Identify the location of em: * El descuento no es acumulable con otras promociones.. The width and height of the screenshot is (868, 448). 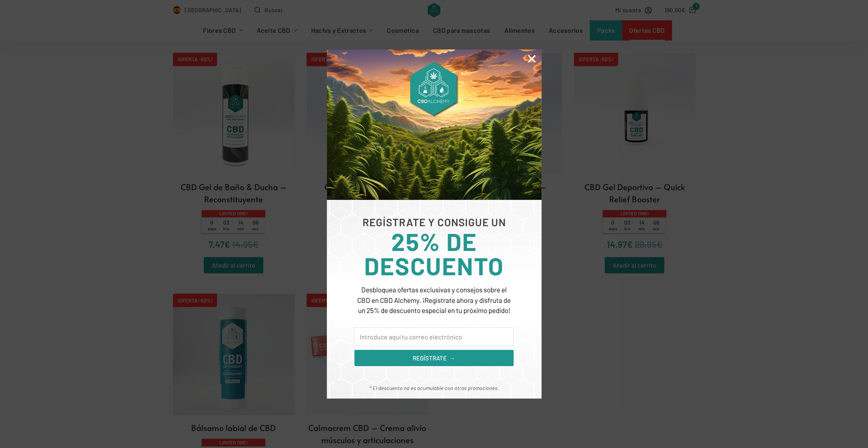
(434, 388).